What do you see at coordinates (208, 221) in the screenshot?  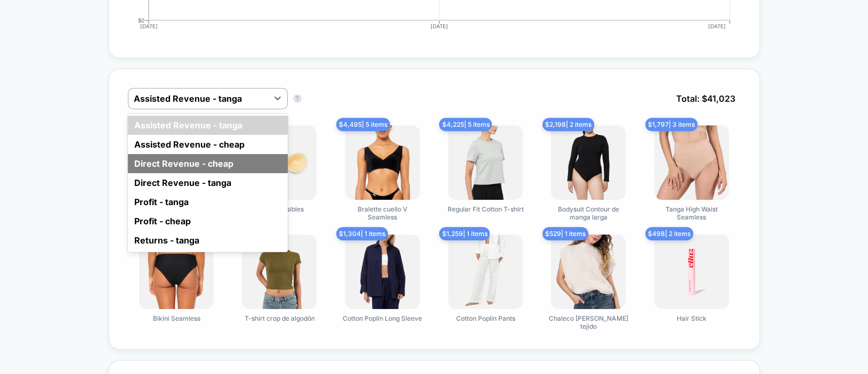 I see `div: Profit - cheap` at bounding box center [208, 221].